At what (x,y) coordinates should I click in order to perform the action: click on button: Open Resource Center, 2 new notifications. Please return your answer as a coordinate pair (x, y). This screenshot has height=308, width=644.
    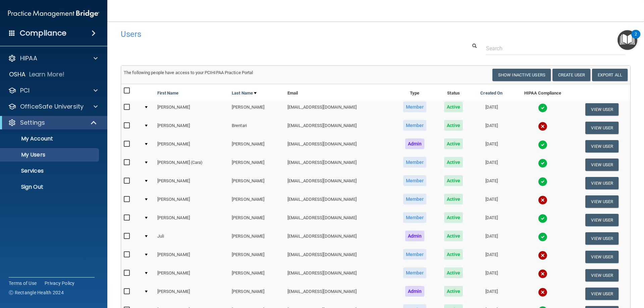
    Looking at the image, I should click on (627, 40).